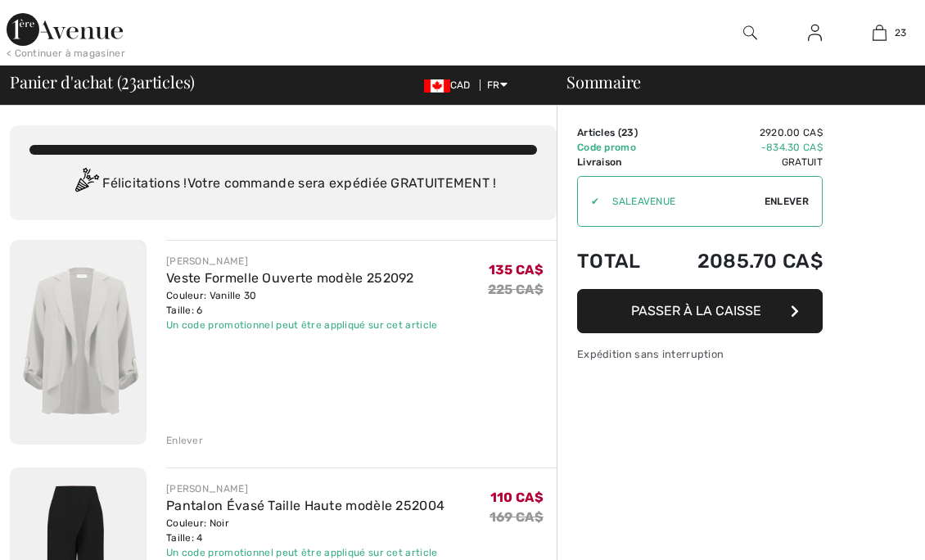 Image resolution: width=925 pixels, height=560 pixels. I want to click on s: 225 CA$, so click(515, 289).